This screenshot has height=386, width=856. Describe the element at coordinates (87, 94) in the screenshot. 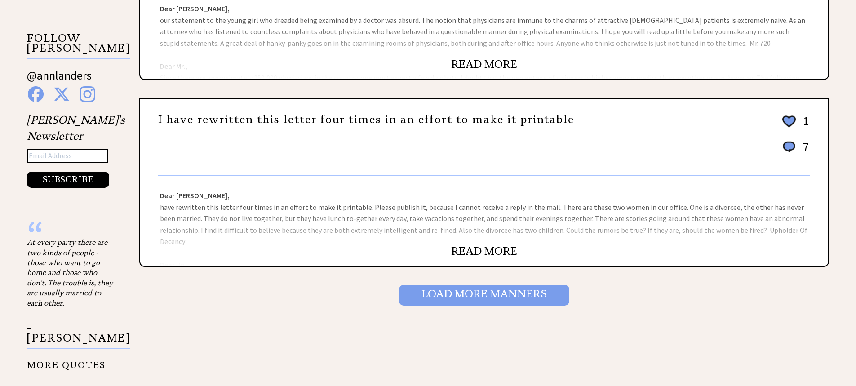

I see `img: instagram%20blue.png` at that location.